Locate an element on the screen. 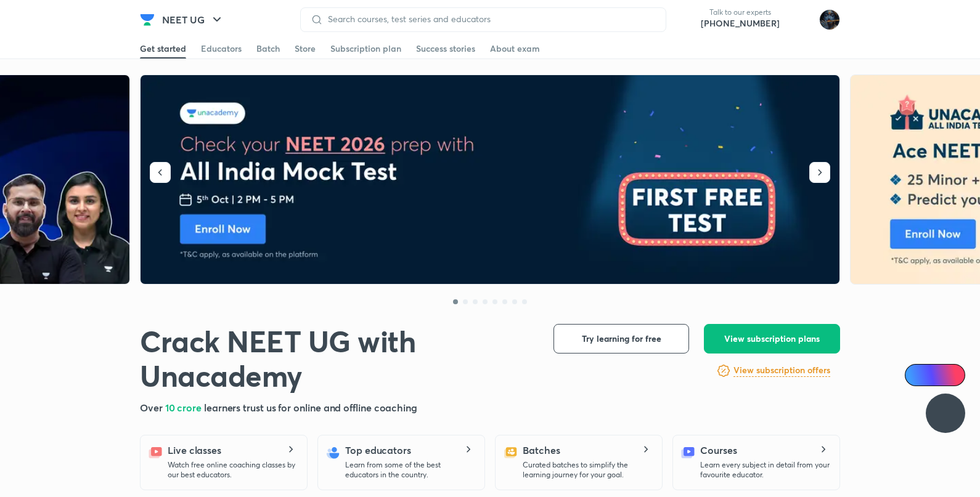 The width and height of the screenshot is (980, 497). img: Company Logo is located at coordinates (147, 20).